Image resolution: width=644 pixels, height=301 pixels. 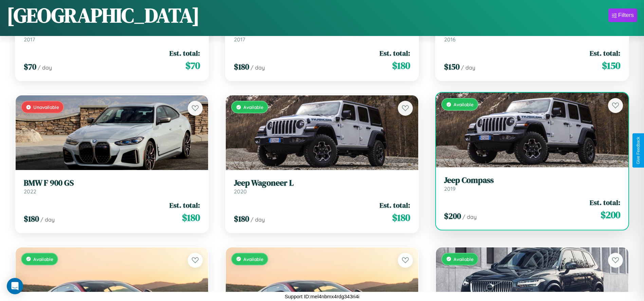 I want to click on span: 2019, so click(x=450, y=189).